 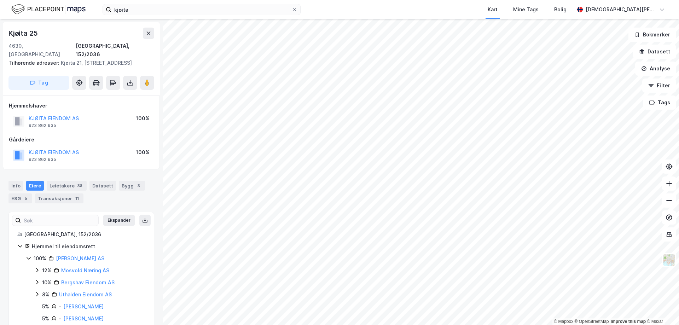 I want to click on div: Kart, so click(x=492, y=10).